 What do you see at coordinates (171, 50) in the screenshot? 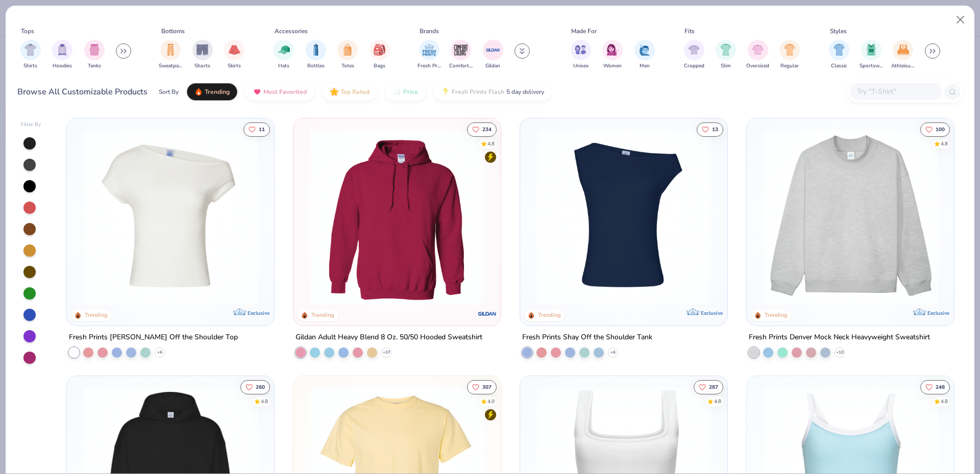
I see `img: Sweatpants Image` at bounding box center [171, 50].